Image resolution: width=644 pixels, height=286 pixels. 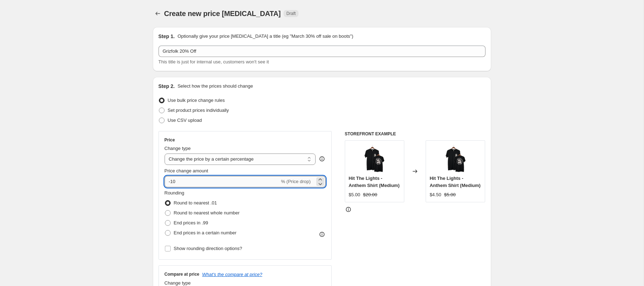 What do you see at coordinates (169, 140) in the screenshot?
I see `h3: Price` at bounding box center [169, 140].